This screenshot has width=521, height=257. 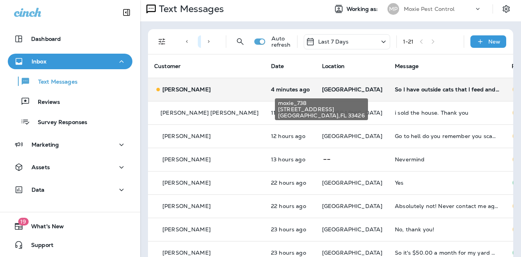 I want to click on p: Sep 22, 2025 10:16 AM, so click(x=290, y=253).